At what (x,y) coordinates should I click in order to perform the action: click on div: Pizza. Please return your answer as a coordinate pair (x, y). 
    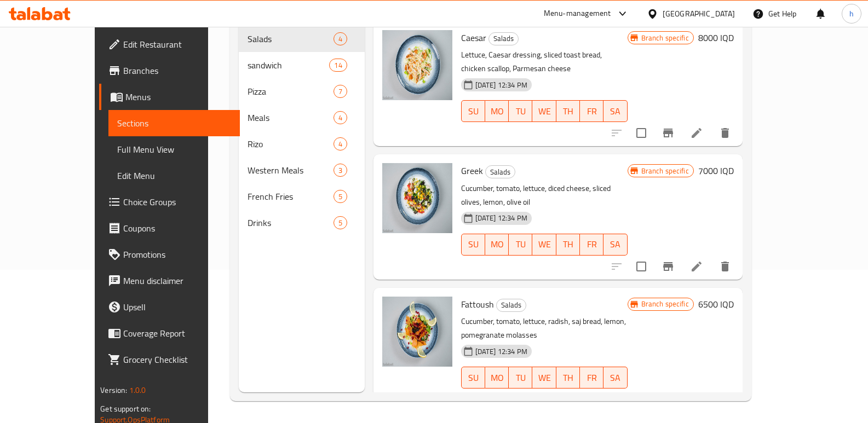
    Looking at the image, I should click on (290, 91).